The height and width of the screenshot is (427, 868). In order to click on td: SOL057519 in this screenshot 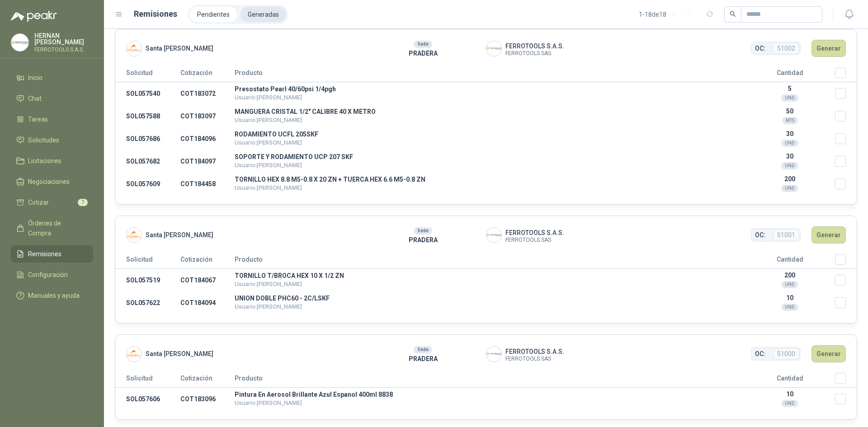, I will do `click(148, 280)`.